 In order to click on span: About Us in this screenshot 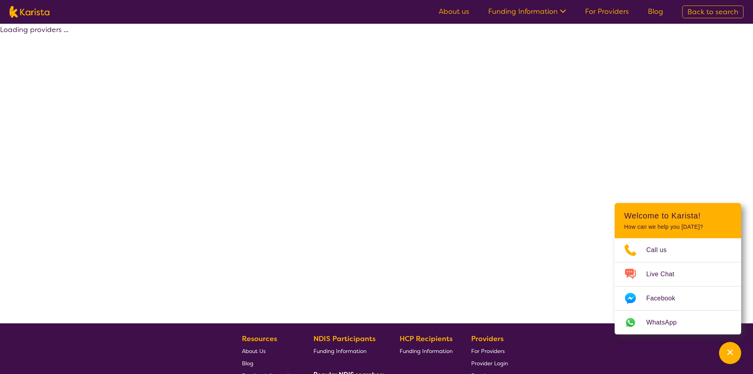, I will do `click(254, 351)`.